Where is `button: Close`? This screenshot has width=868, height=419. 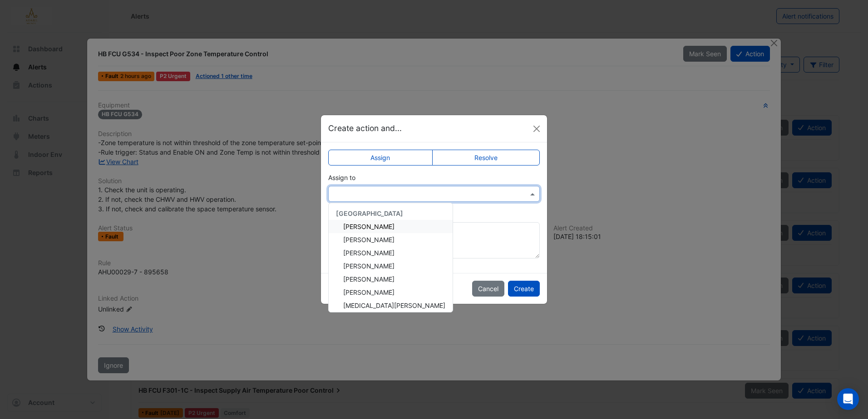 button: Close is located at coordinates (537, 129).